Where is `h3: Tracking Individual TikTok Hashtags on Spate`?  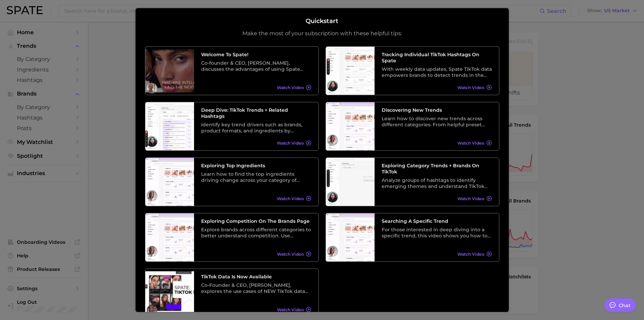 h3: Tracking Individual TikTok Hashtags on Spate is located at coordinates (437, 58).